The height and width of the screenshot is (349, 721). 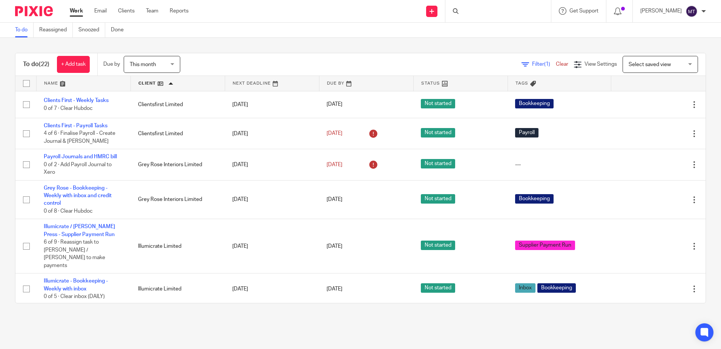 What do you see at coordinates (692, 11) in the screenshot?
I see `img: svg%3E` at bounding box center [692, 11].